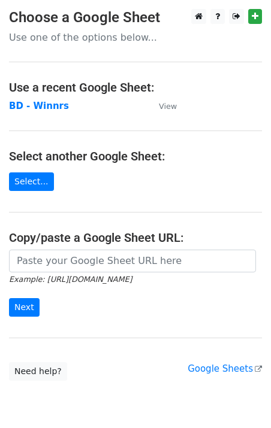  I want to click on small: View, so click(168, 106).